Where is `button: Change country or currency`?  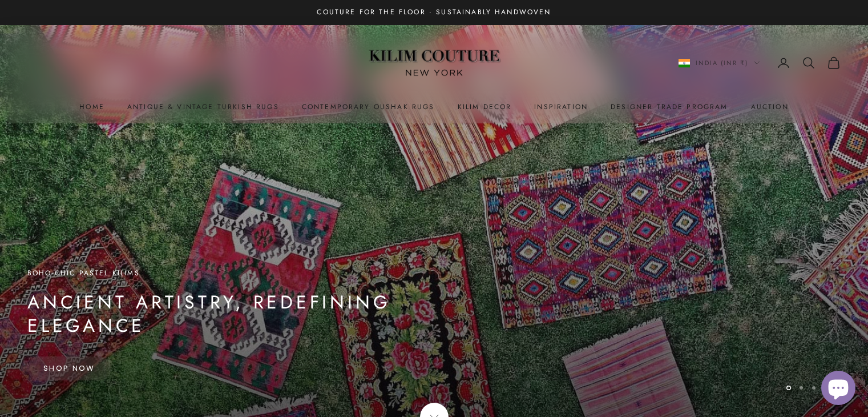 button: Change country or currency is located at coordinates (719, 63).